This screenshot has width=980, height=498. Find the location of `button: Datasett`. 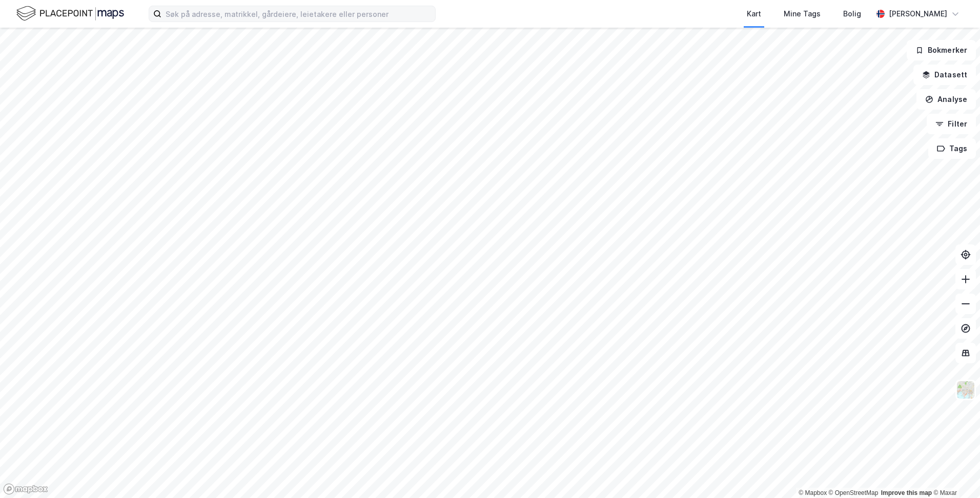

button: Datasett is located at coordinates (945, 75).